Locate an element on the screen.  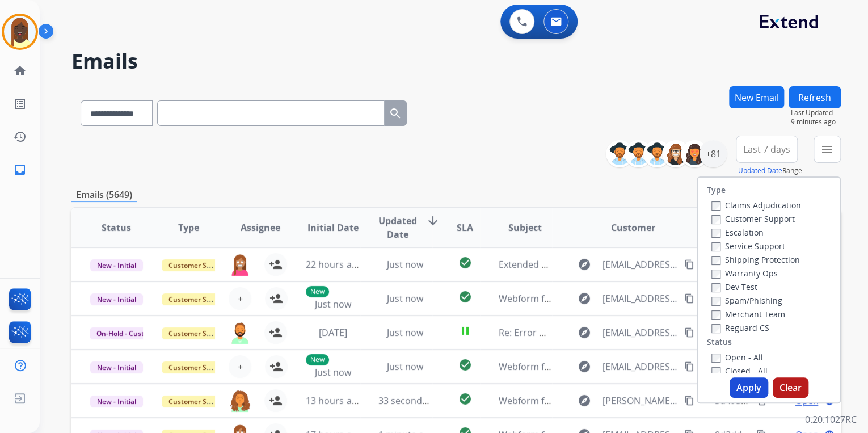
label: Reguard CS is located at coordinates (740, 328).